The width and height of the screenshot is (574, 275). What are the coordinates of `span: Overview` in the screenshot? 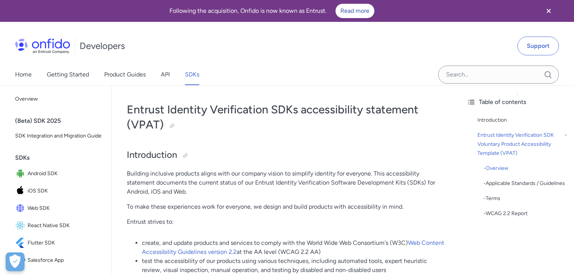 It's located at (58, 99).